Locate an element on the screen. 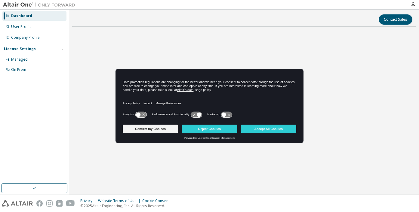 Image resolution: width=419 pixels, height=212 pixels. img: facebook.svg is located at coordinates (39, 203).